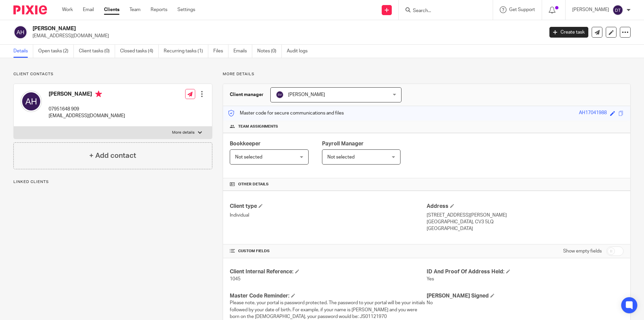  I want to click on h4: Client type, so click(328, 206).